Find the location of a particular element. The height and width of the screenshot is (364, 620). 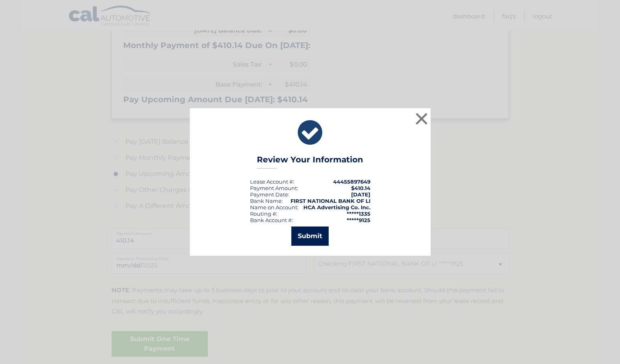

strong: 44455897649 is located at coordinates (351, 182).